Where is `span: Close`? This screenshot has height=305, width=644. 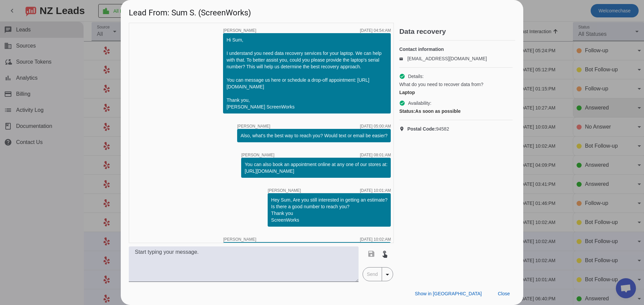
span: Close is located at coordinates (504, 294).